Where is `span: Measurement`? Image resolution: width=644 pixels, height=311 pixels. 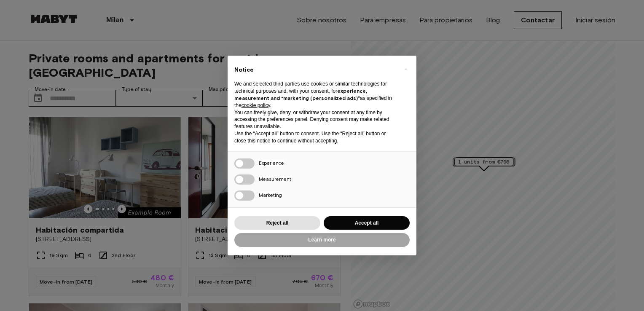
span: Measurement is located at coordinates (275, 179).